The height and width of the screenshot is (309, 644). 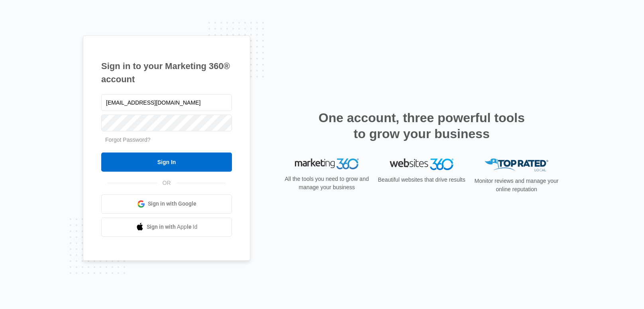 I want to click on p: Monitor reviews and manage your online reputation, so click(x=516, y=185).